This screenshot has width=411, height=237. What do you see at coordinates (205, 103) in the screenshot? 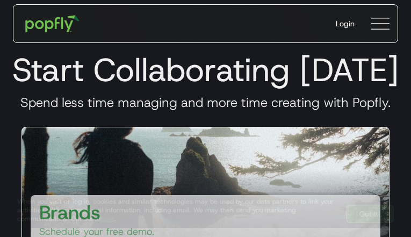
I see `h3: Spend less time managing and more time creating with Popfly.` at bounding box center [205, 103].